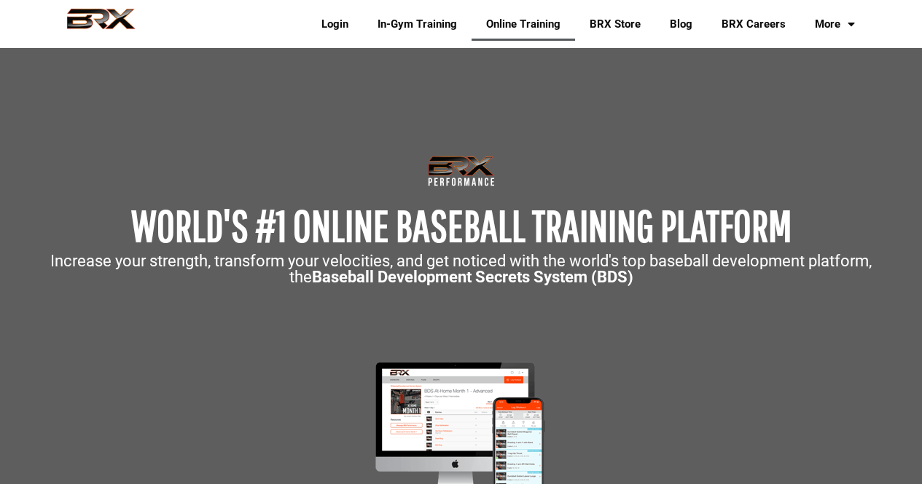  What do you see at coordinates (472, 277) in the screenshot?
I see `strong: Baseball Development Secrets System (BDS)` at bounding box center [472, 277].